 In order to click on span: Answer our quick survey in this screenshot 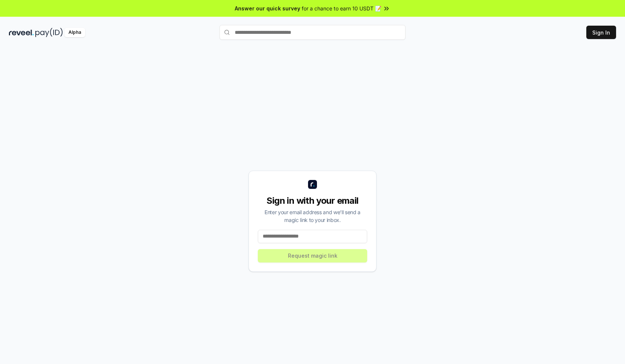, I will do `click(268, 8)`.